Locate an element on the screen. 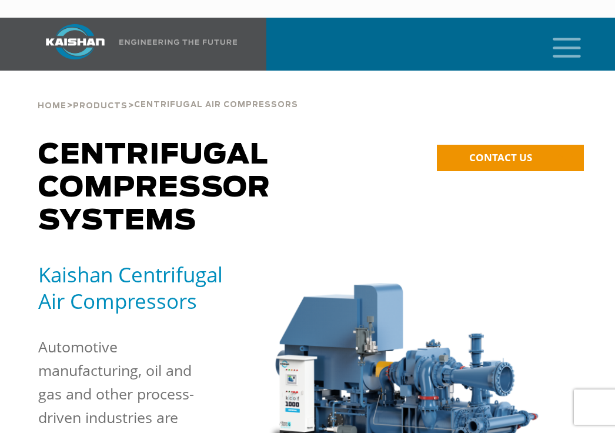  span: Home is located at coordinates (52, 106).